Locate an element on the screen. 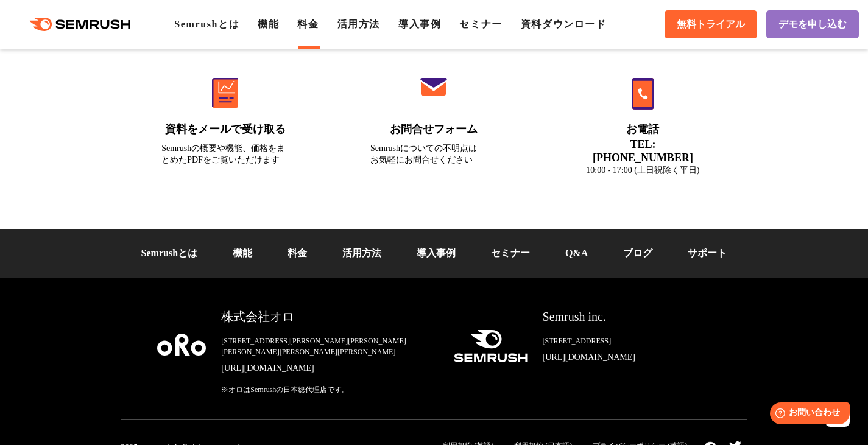 The image size is (868, 445). div: ※オロはSemrushの日本総代理店です。 is located at coordinates (327, 390).